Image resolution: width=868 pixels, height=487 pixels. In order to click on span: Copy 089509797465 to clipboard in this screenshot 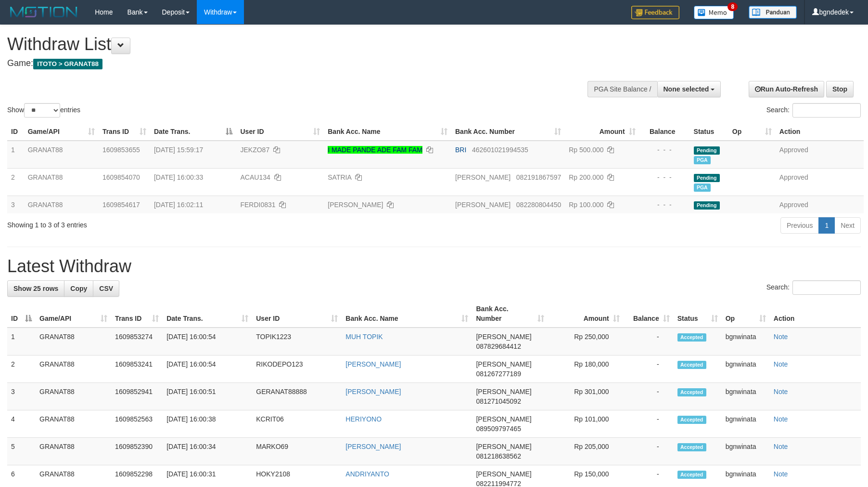, I will do `click(498, 429)`.